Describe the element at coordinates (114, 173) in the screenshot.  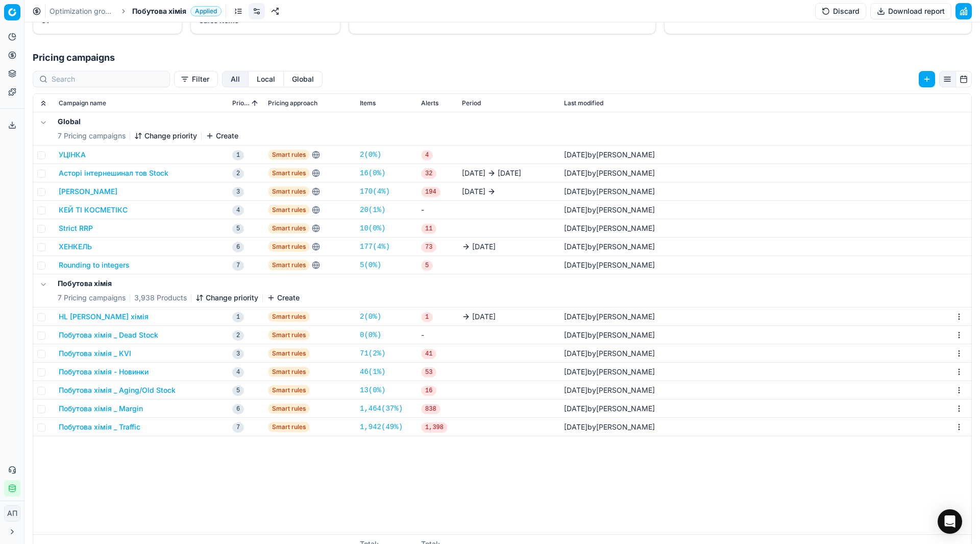
I see `button: Асторі інтернешинал тов Stock` at that location.